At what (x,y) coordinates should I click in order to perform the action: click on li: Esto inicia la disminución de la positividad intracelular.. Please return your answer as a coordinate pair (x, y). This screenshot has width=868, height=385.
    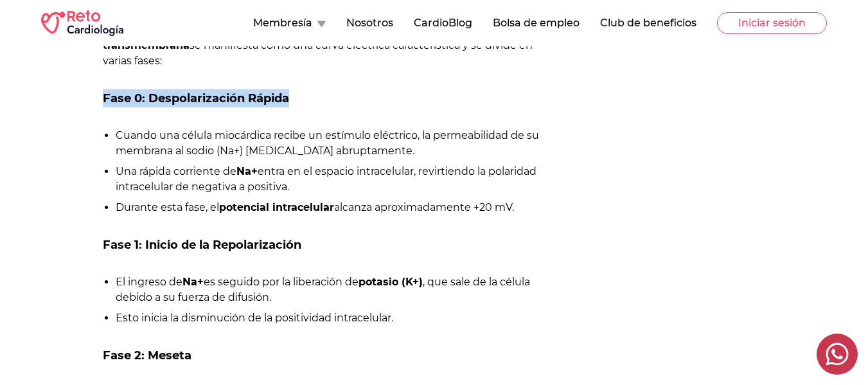
    Looking at the image, I should click on (330, 318).